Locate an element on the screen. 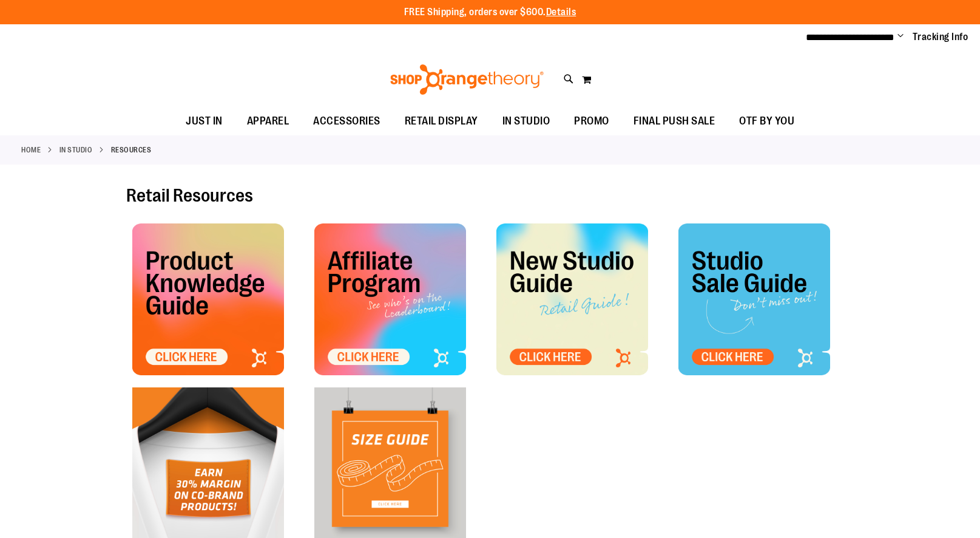 The height and width of the screenshot is (538, 980). a: PROMO is located at coordinates (591, 122).